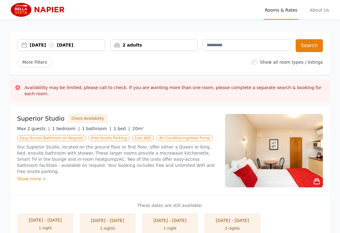 The width and height of the screenshot is (340, 233). What do you see at coordinates (33, 128) in the screenshot?
I see `span: Max 2 guests |` at bounding box center [33, 128].